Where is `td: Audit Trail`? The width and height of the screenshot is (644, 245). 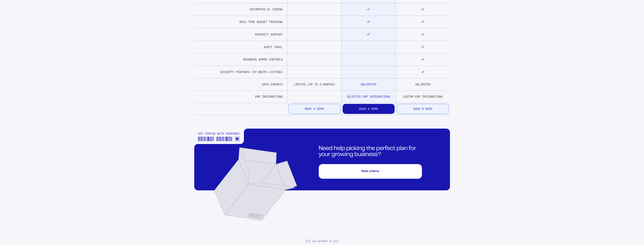
td: Audit Trail is located at coordinates (241, 47).